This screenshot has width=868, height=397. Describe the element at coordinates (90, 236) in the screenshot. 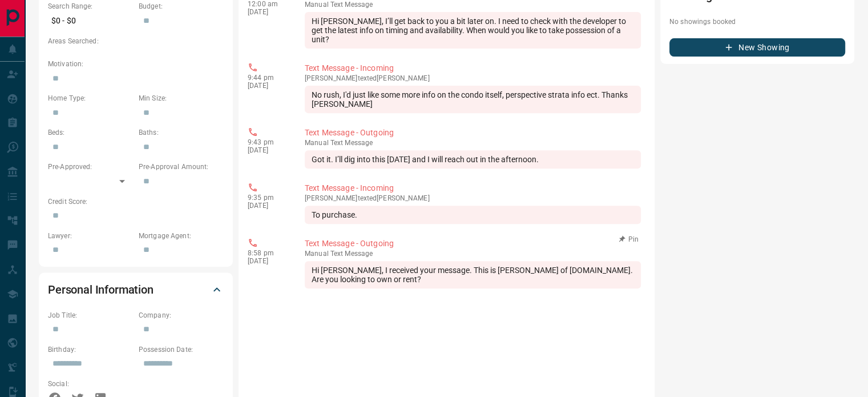

I see `p: Lawyer:` at that location.